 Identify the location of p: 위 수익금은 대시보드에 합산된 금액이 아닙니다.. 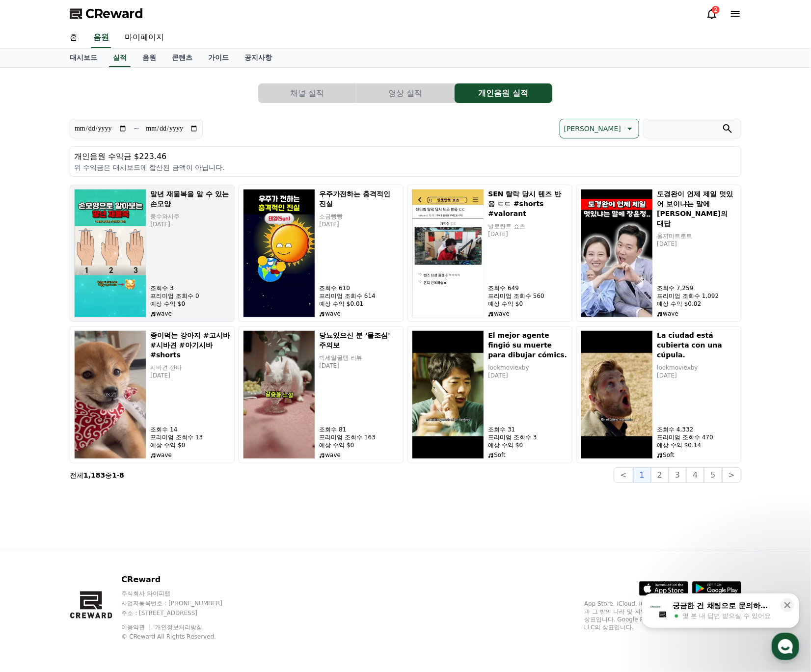
(406, 168).